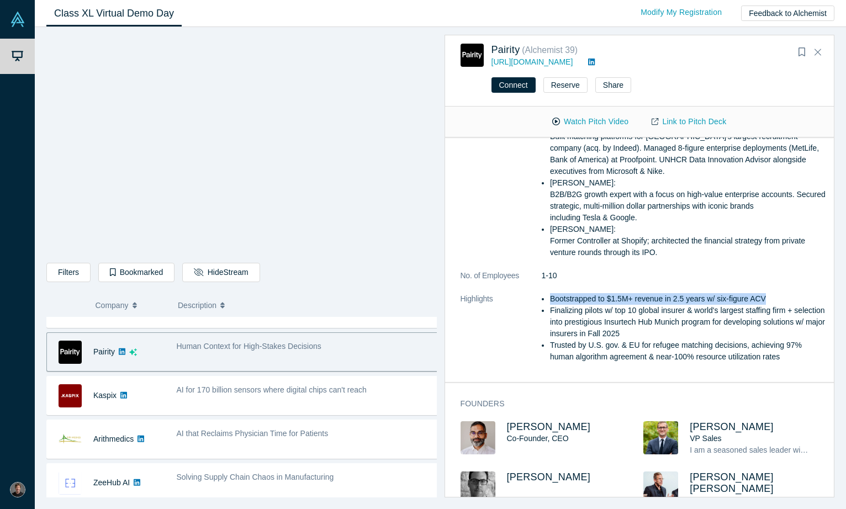 The width and height of the screenshot is (846, 509). Describe the element at coordinates (133, 352) in the screenshot. I see `svg: dsa ai sparkles` at that location.